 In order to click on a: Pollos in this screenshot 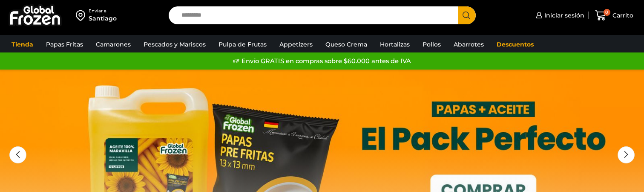, I will do `click(431, 44)`.